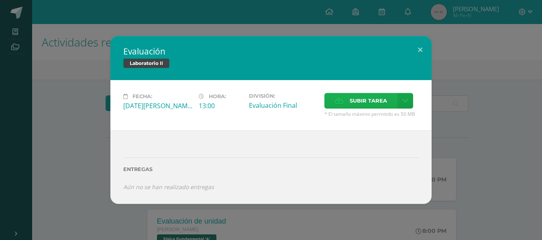 The image size is (542, 240). Describe the element at coordinates (271, 169) in the screenshot. I see `label: Entregas` at that location.